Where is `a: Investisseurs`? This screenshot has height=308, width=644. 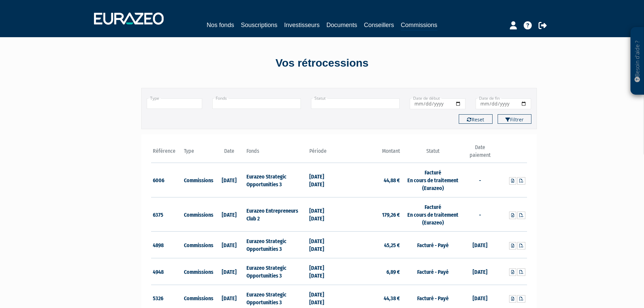 a: Investisseurs is located at coordinates (301, 25).